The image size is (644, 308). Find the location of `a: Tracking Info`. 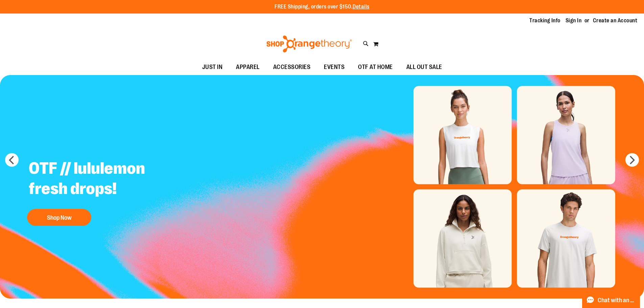

a: Tracking Info is located at coordinates (545, 20).